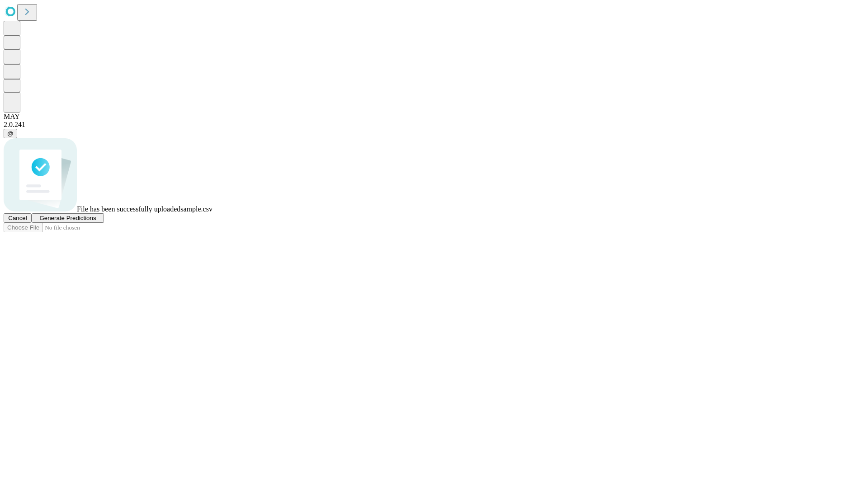 The width and height of the screenshot is (868, 488). Describe the element at coordinates (17, 217) in the screenshot. I see `button: Cancel` at that location.